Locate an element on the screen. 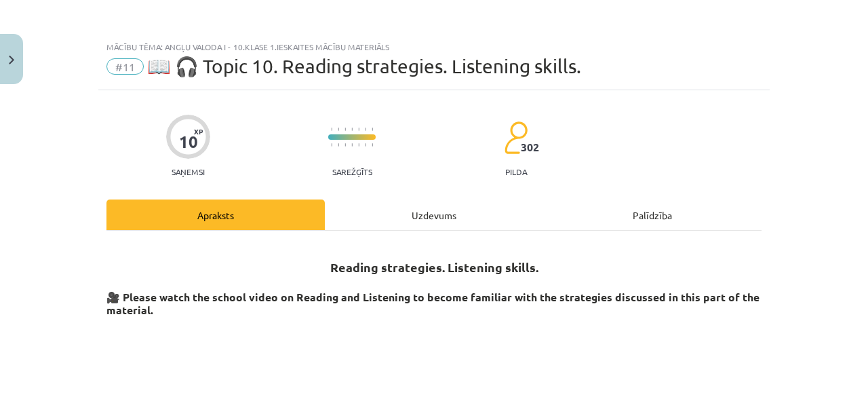 The image size is (868, 397). div: Apraksts is located at coordinates (216, 215).